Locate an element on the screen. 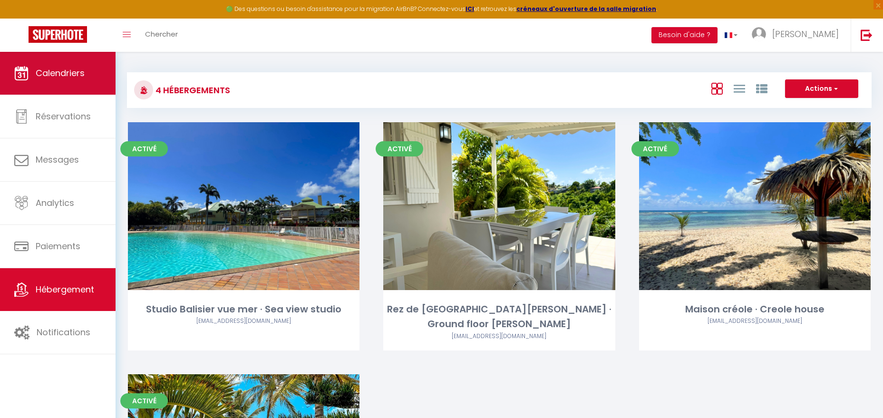  a: Vue en Box is located at coordinates (717, 88).